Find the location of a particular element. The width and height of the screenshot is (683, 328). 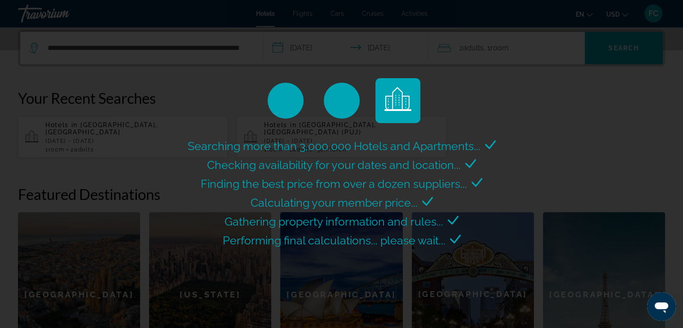

span: Checking availability for your dates and location... is located at coordinates (334, 165).